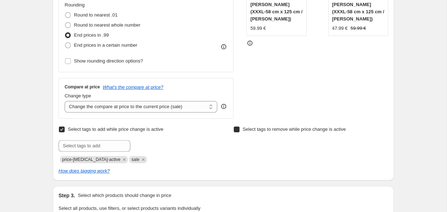 Image resolution: width=447 pixels, height=212 pixels. Describe the element at coordinates (84, 171) in the screenshot. I see `i: How does tagging work?` at that location.